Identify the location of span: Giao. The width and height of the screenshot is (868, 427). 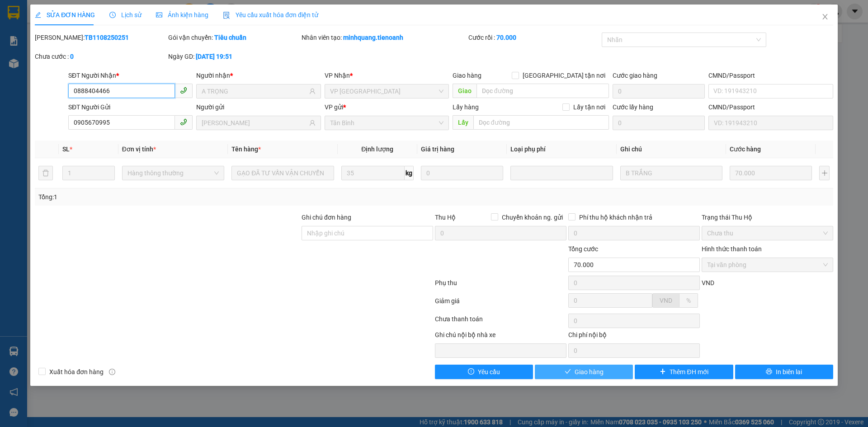
(464, 91).